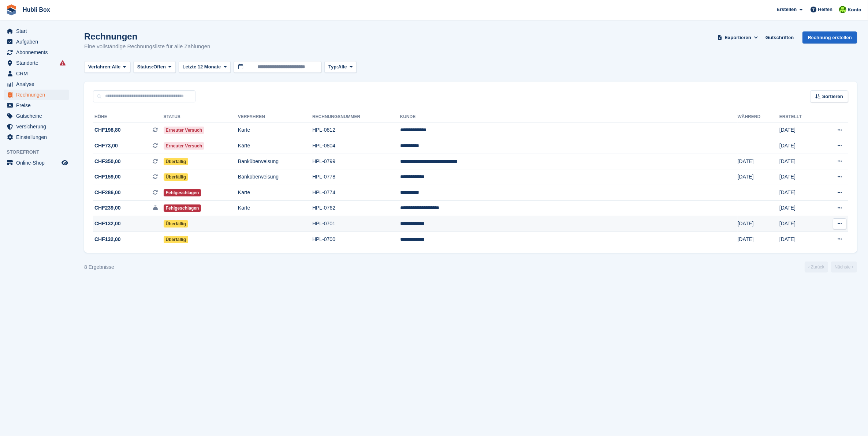 The height and width of the screenshot is (436, 868). What do you see at coordinates (356, 177) in the screenshot?
I see `td: HPL-0778` at bounding box center [356, 177].